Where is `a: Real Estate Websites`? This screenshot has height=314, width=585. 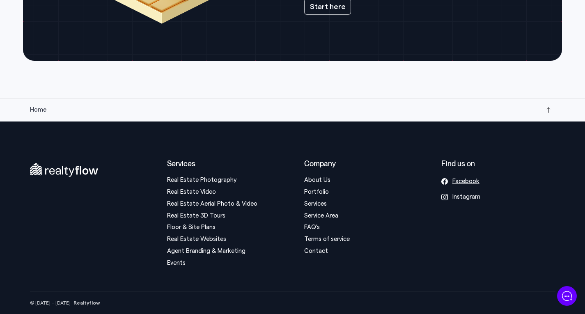 a: Real Estate Websites is located at coordinates (197, 239).